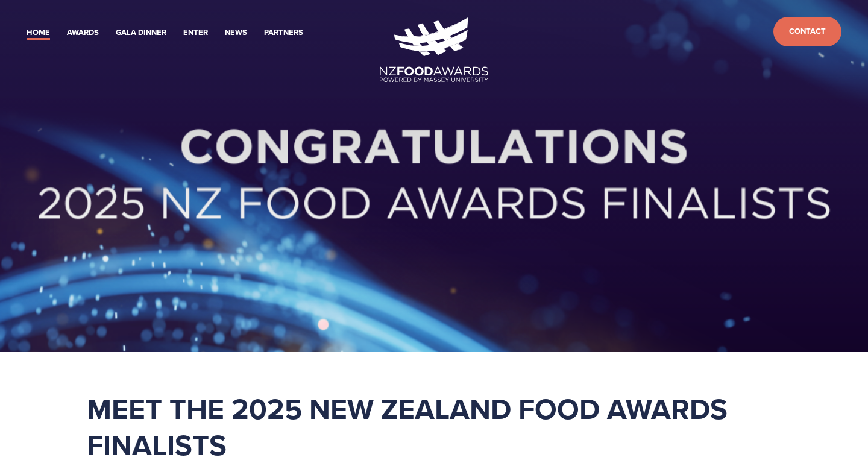 This screenshot has height=469, width=868. I want to click on a: Contact, so click(808, 31).